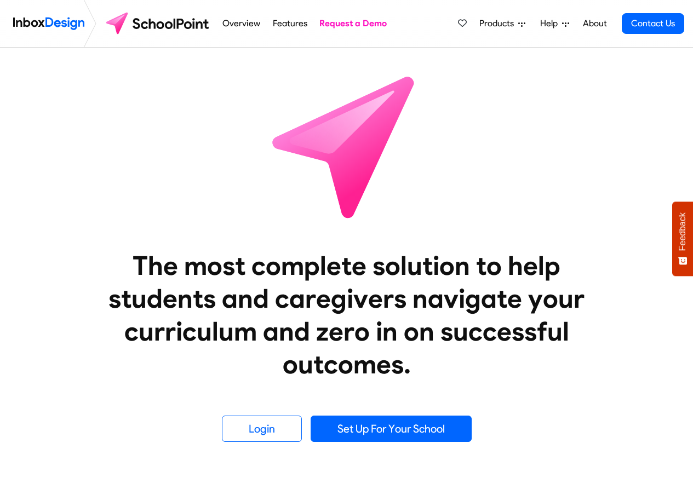 Image resolution: width=693 pixels, height=478 pixels. I want to click on a: Products, so click(502, 24).